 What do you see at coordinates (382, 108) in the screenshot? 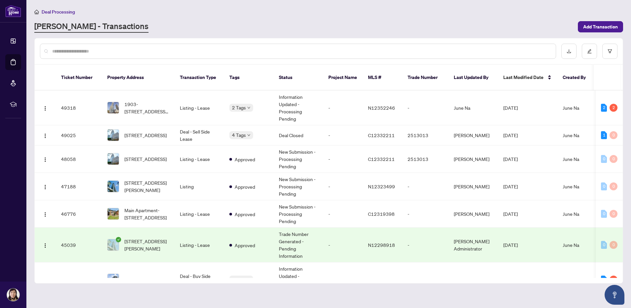
I see `span: N12352246` at bounding box center [382, 108].